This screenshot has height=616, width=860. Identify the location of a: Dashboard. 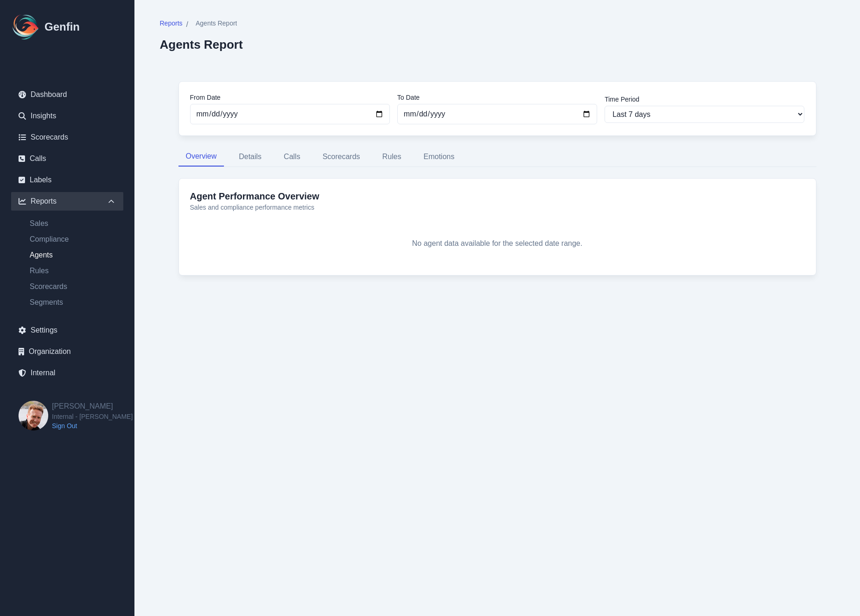
(67, 94).